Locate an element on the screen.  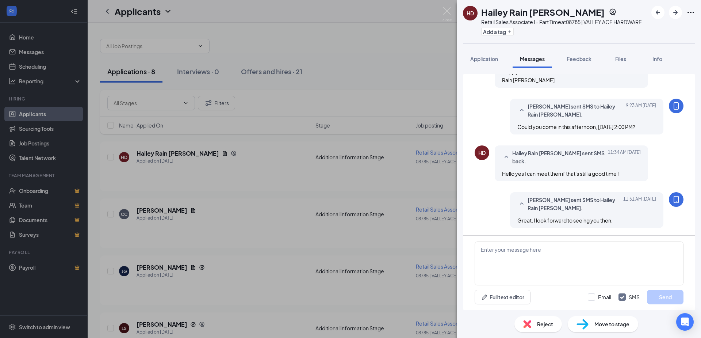
button: Full text editorPen is located at coordinates (502, 297).